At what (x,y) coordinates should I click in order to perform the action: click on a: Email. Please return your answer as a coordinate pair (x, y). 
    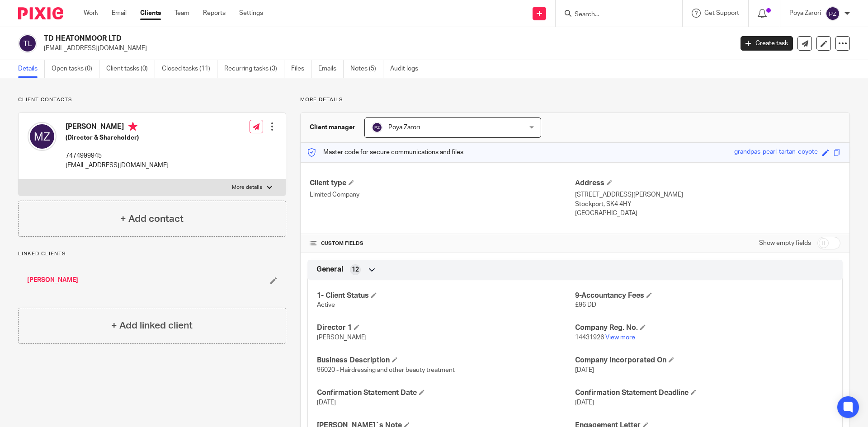
    Looking at the image, I should click on (119, 13).